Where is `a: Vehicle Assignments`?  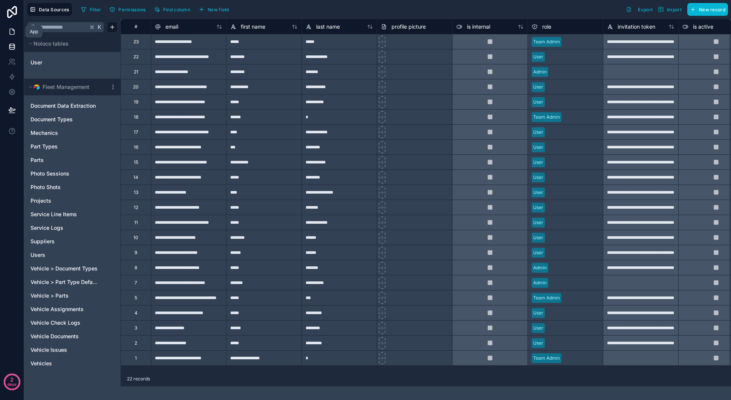
a: Vehicle Assignments is located at coordinates (65, 309).